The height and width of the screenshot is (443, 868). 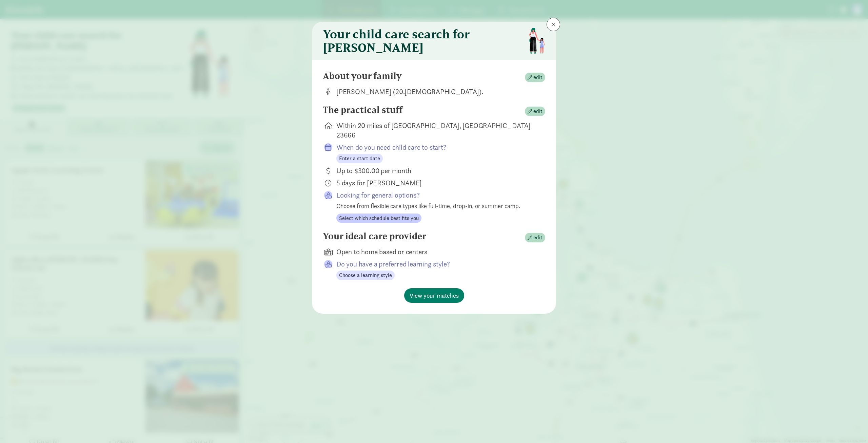 I want to click on span: Choose a learning style, so click(x=365, y=276).